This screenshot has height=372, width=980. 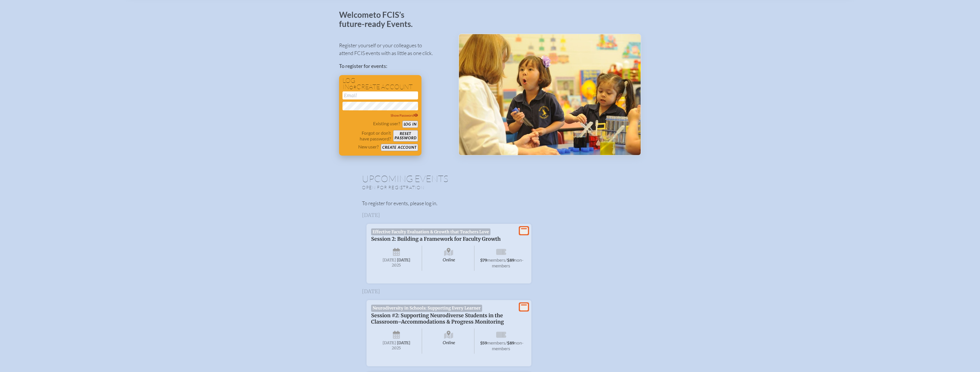 I want to click on span: Show Password, so click(x=404, y=115).